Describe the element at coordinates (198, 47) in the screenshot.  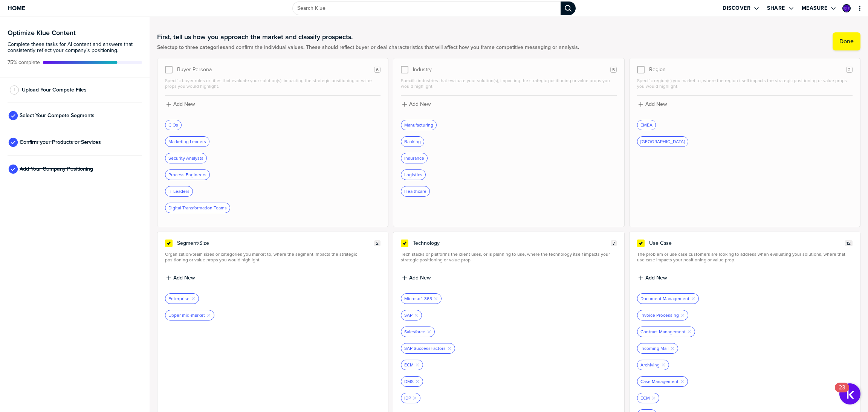
I see `strong: up to three categories` at that location.